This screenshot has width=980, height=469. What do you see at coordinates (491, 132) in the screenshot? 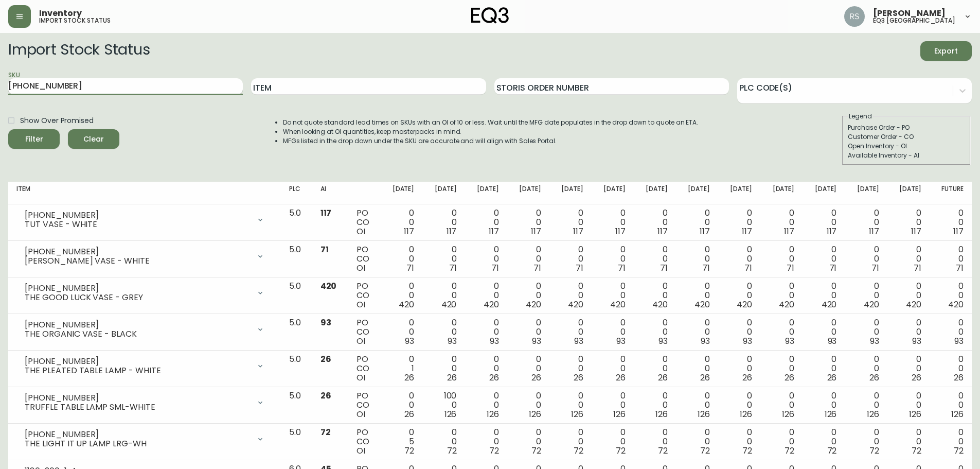
I see `li: When looking at OI quantities, keep masterpacks in mind.` at bounding box center [491, 132].